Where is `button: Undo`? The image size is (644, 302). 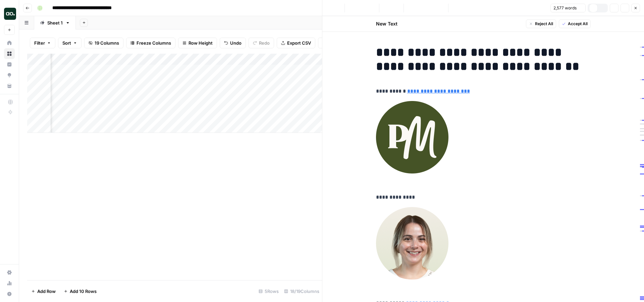
button: Undo is located at coordinates (233, 43).